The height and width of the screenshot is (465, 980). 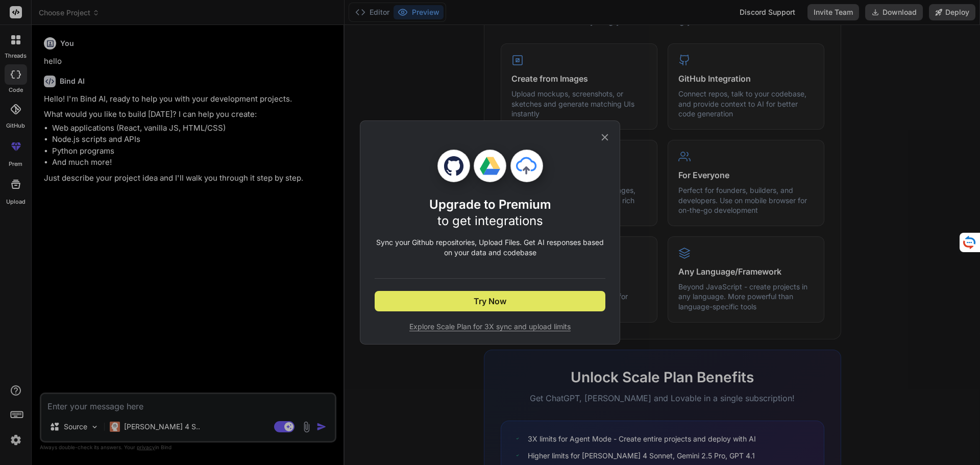 What do you see at coordinates (490, 301) in the screenshot?
I see `button: Try Now` at bounding box center [490, 301].